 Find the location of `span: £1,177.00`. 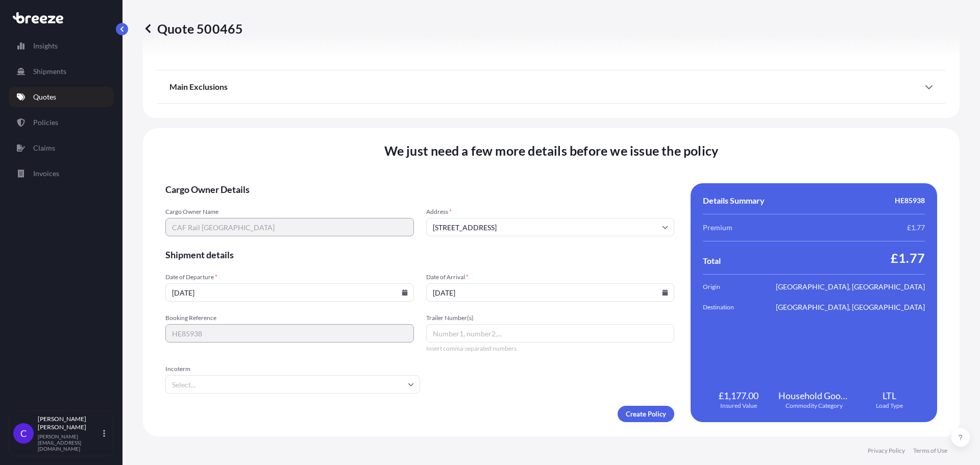

span: £1,177.00 is located at coordinates (739, 396).